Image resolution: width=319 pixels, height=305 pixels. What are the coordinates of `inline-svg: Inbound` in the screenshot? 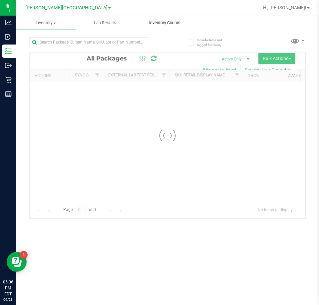 It's located at (8, 37).